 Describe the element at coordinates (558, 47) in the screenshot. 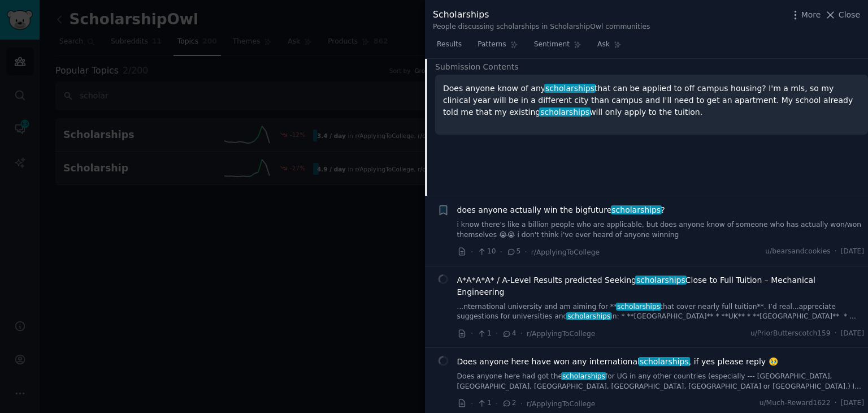

I see `a: Sentiment` at that location.